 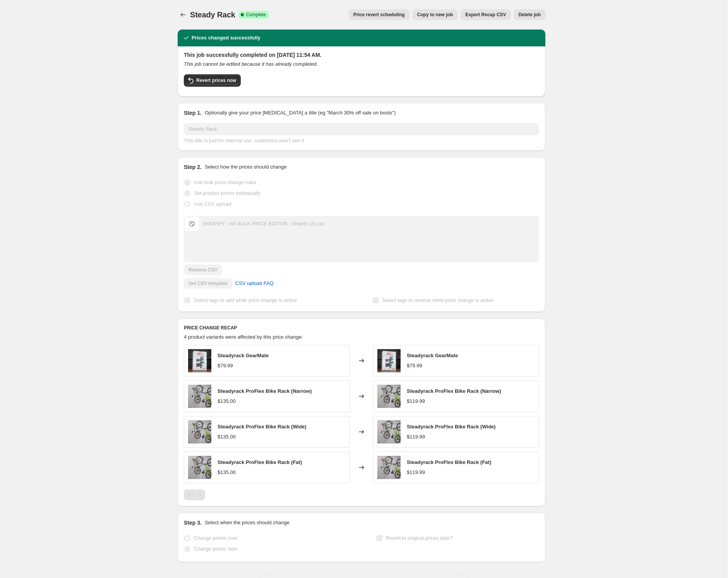 What do you see at coordinates (485, 15) in the screenshot?
I see `button: Export Recap CSV` at bounding box center [485, 15].